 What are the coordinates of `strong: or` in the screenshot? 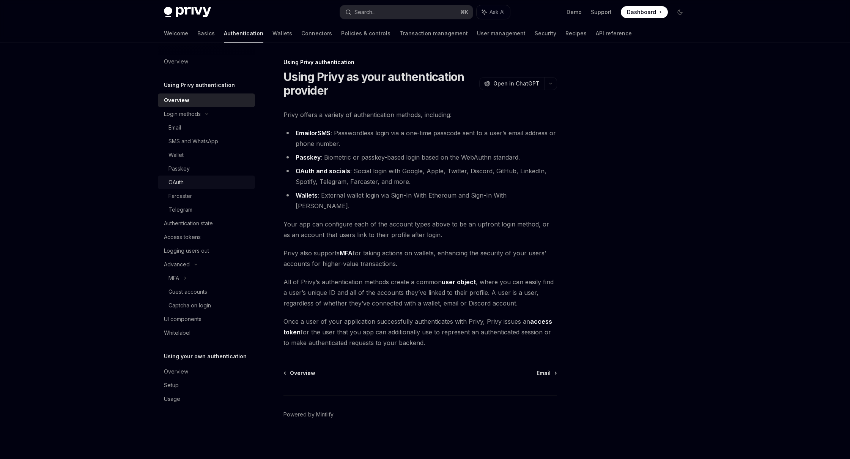 It's located at (313, 133).